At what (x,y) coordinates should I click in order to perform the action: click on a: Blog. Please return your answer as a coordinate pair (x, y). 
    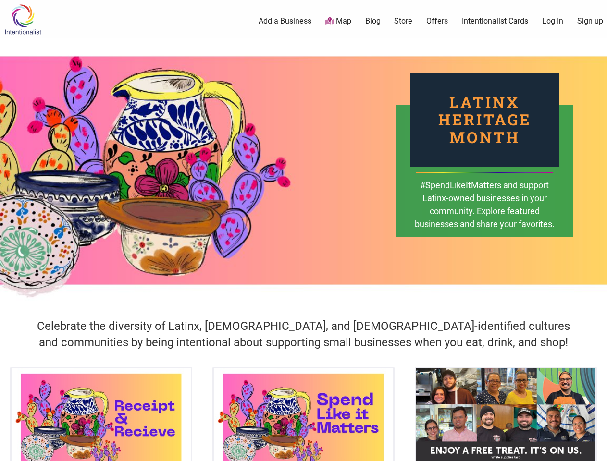
    Looking at the image, I should click on (373, 21).